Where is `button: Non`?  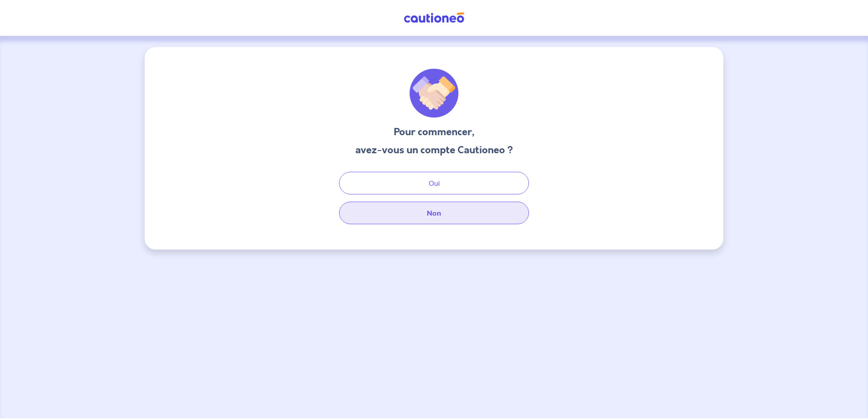 button: Non is located at coordinates (434, 213).